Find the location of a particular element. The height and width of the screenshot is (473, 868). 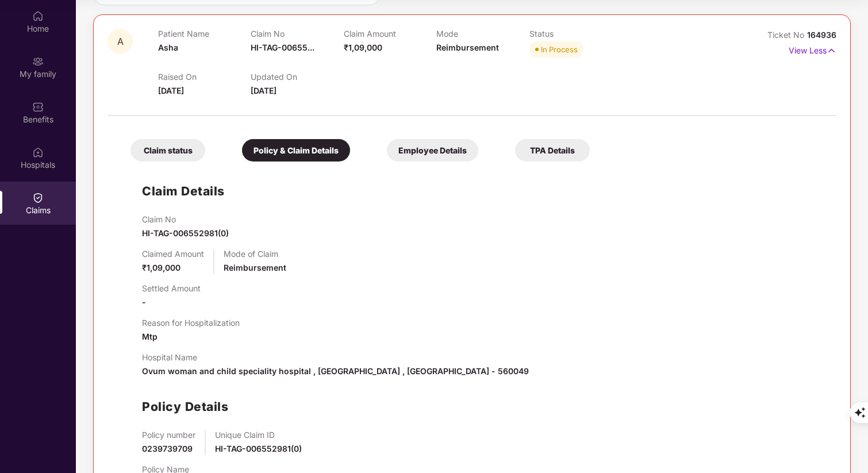

p: Mode is located at coordinates (482, 33).